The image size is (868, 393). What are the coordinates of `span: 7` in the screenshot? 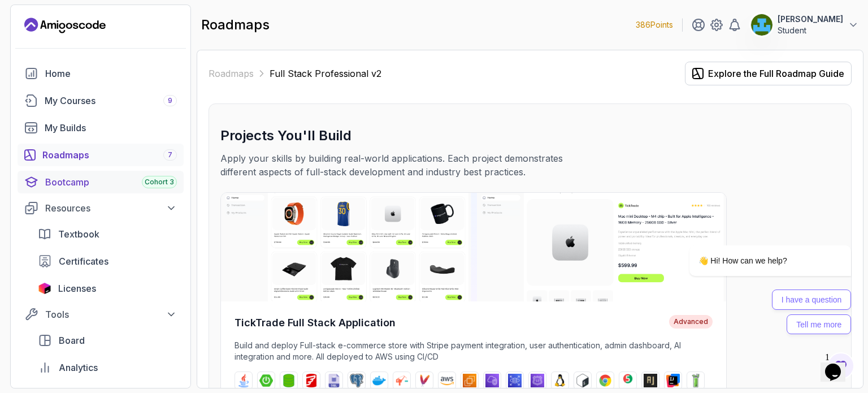 It's located at (170, 155).